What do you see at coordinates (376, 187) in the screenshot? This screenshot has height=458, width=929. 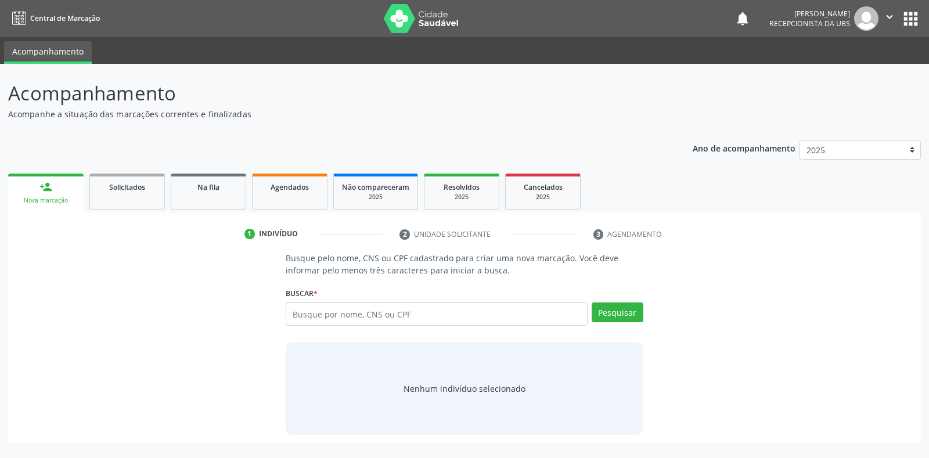 I see `span: Não compareceram` at bounding box center [376, 187].